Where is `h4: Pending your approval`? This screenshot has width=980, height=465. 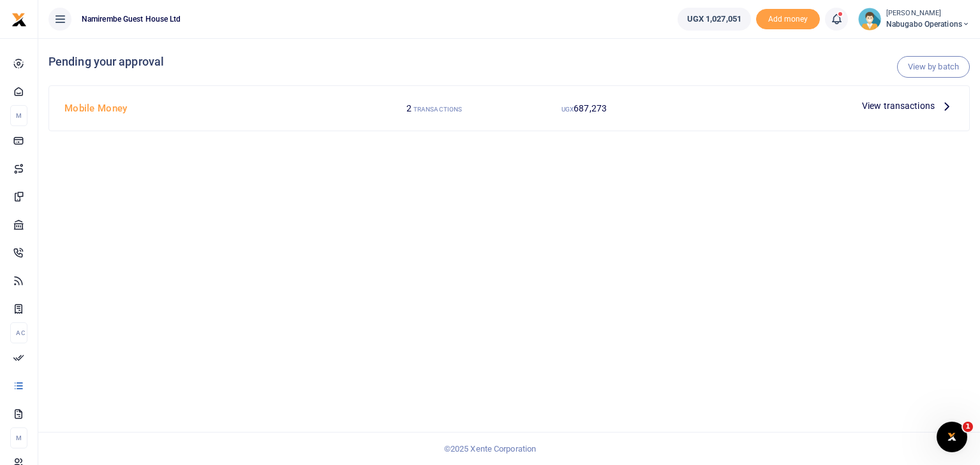 h4: Pending your approval is located at coordinates (509, 62).